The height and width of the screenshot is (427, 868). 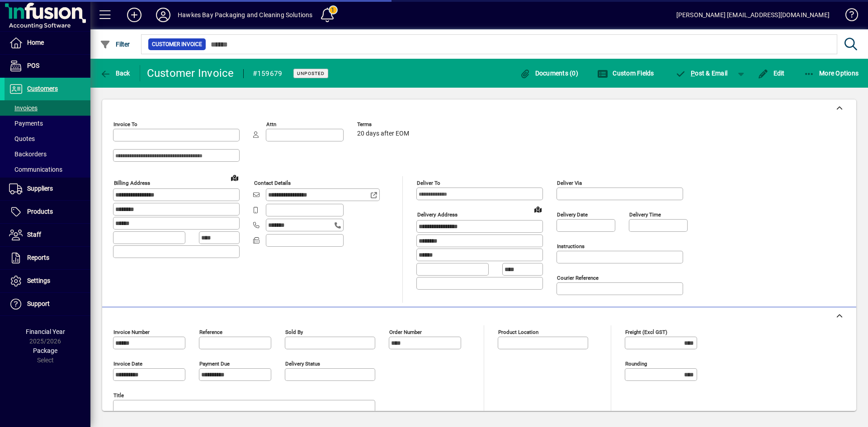 I want to click on span: Documents (0), so click(x=549, y=73).